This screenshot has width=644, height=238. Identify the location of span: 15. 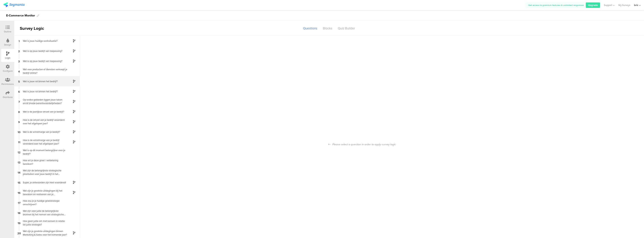
(19, 182).